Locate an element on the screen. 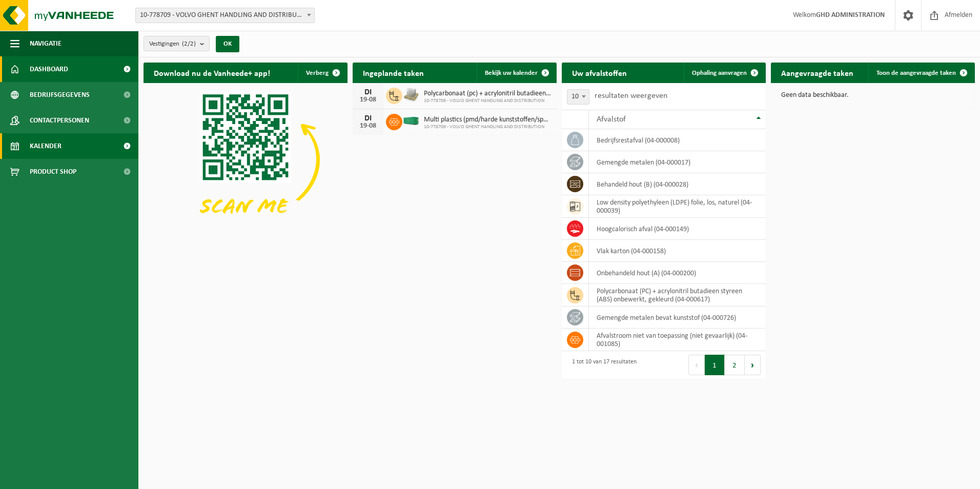 The height and width of the screenshot is (489, 980). td: hoogcalorisch afval (04-000149) is located at coordinates (677, 229).